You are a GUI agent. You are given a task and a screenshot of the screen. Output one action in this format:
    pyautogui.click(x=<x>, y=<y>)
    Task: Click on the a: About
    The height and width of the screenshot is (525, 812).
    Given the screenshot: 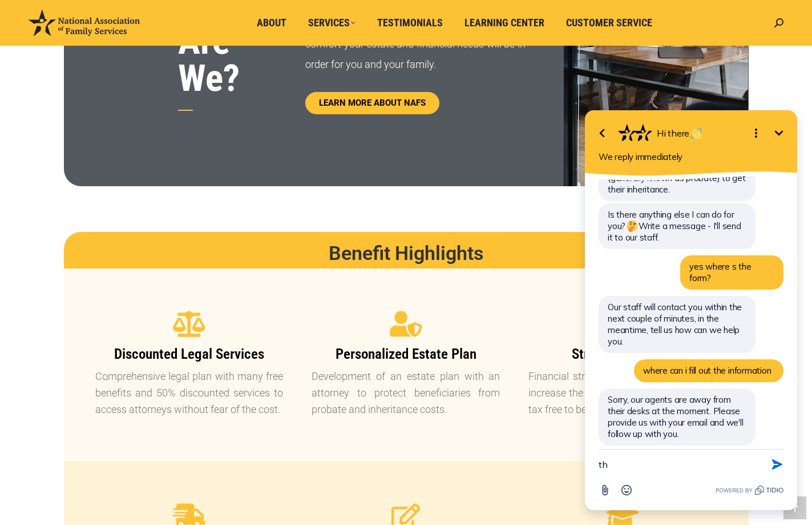 What is the action you would take?
    pyautogui.click(x=272, y=23)
    